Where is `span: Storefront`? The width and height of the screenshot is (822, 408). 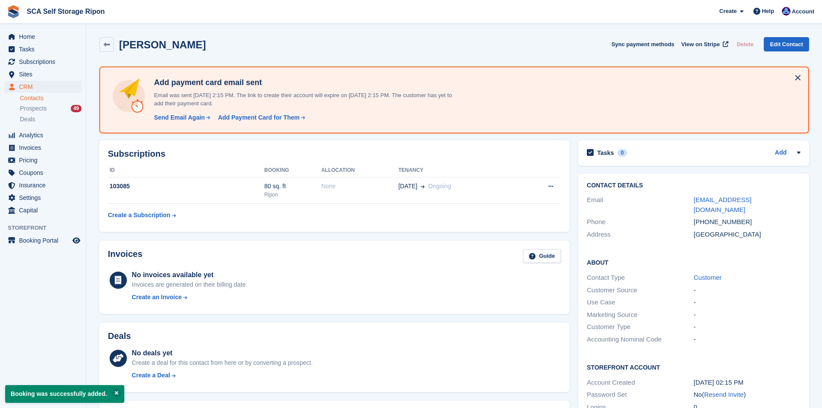
span: Storefront is located at coordinates (47, 228).